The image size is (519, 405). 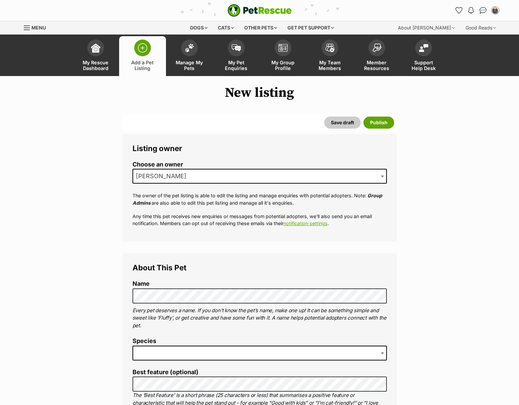 I want to click on ul: Account quick links, so click(x=478, y=10).